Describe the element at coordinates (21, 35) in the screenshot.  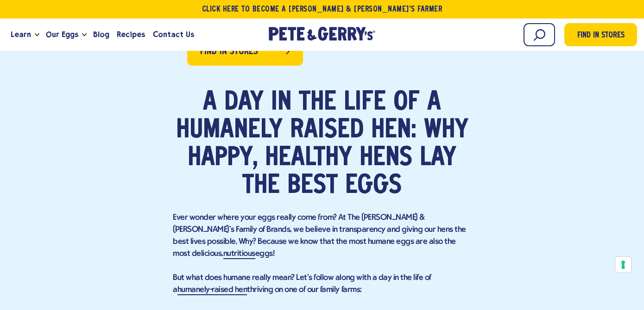
I see `a: Learn` at that location.